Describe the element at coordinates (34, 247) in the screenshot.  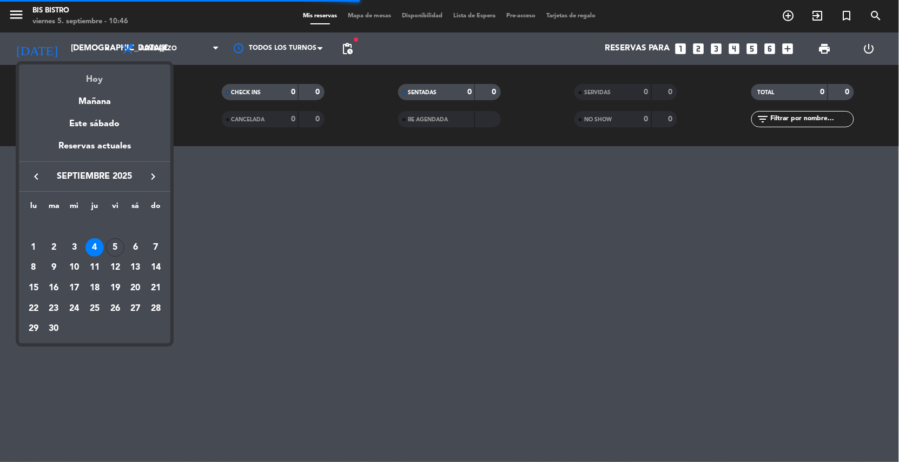
I see `div: 1` at that location.